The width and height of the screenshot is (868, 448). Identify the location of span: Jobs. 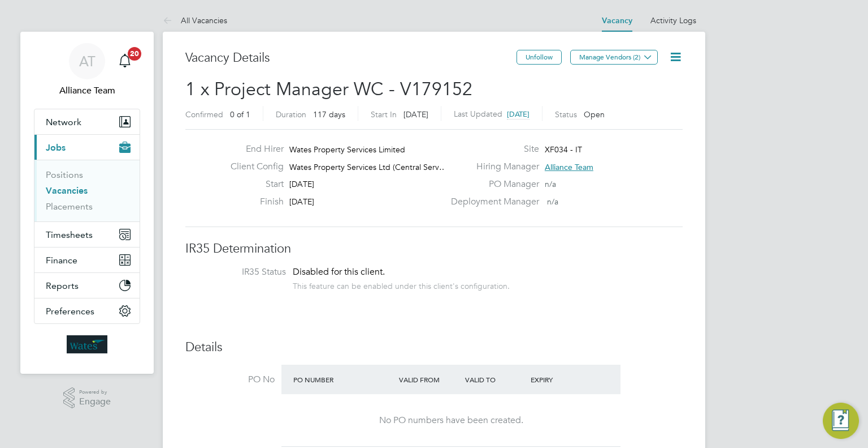
(56, 148).